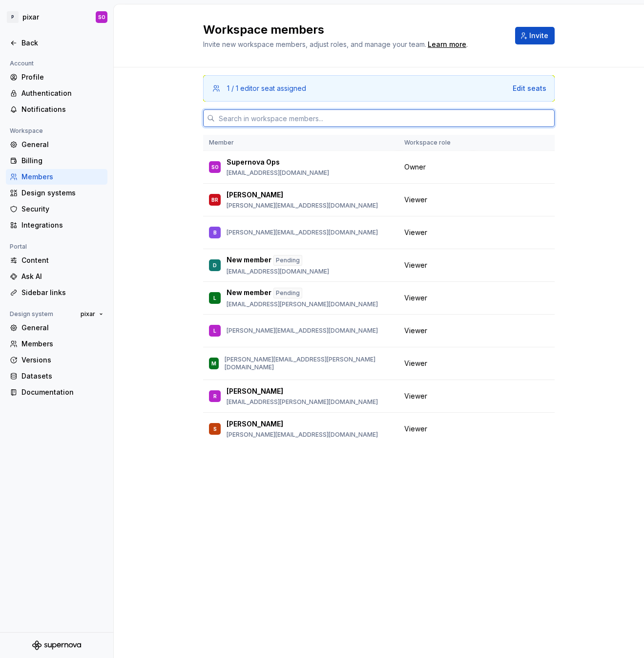 This screenshot has height=658, width=644. I want to click on a: Content, so click(57, 260).